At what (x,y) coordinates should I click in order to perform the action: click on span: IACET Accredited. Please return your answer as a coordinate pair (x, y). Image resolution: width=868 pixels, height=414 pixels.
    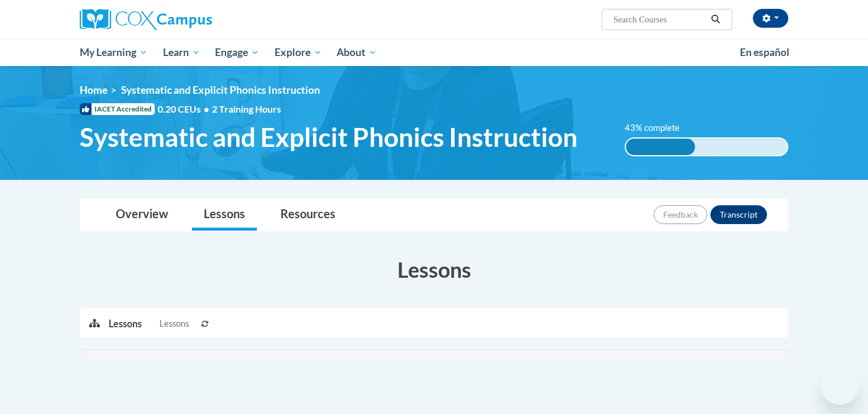
    Looking at the image, I should click on (117, 109).